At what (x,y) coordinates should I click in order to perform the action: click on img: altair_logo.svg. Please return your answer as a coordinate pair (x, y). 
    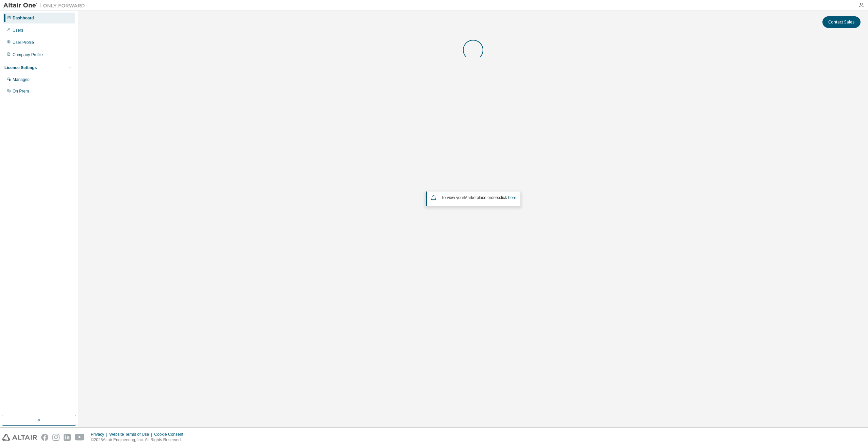
    Looking at the image, I should click on (20, 437).